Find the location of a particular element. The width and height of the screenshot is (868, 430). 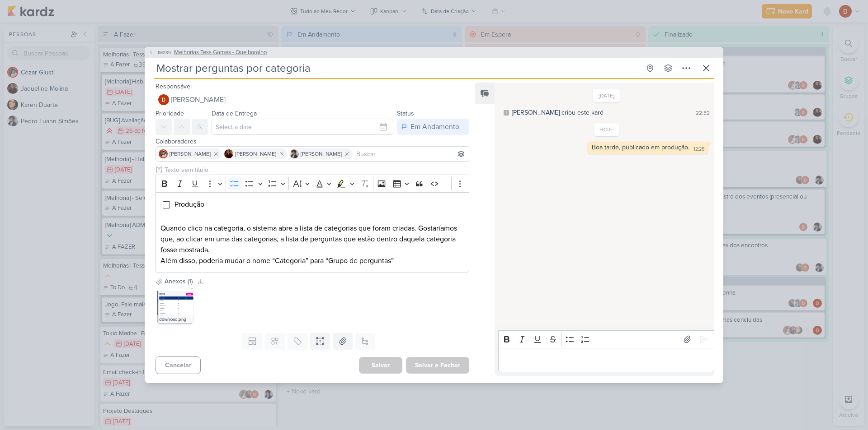

span: Produção is located at coordinates (189, 205).